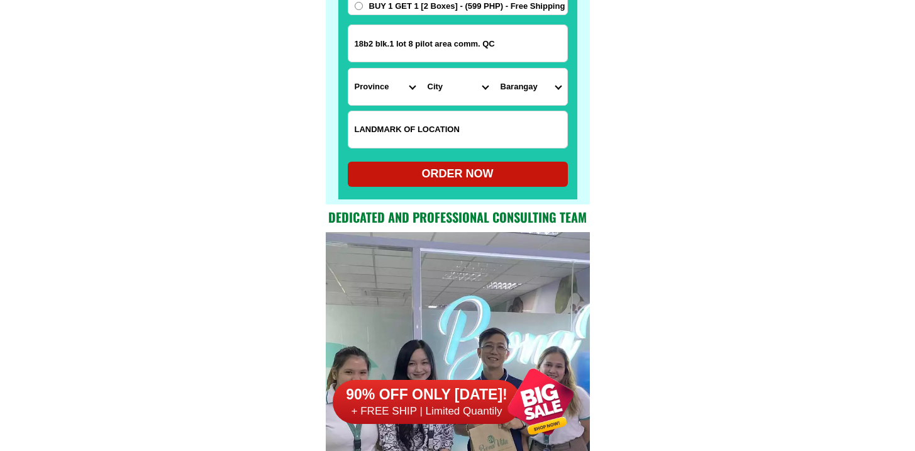  What do you see at coordinates (385, 87) in the screenshot?
I see `select: Select province` at bounding box center [385, 87].